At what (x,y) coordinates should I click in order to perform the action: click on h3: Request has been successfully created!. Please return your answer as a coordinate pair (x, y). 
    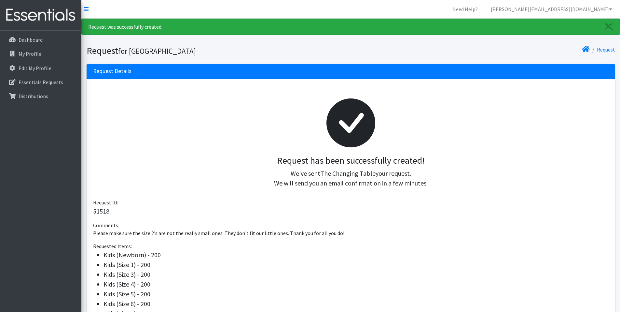
    Looking at the image, I should click on (351, 160).